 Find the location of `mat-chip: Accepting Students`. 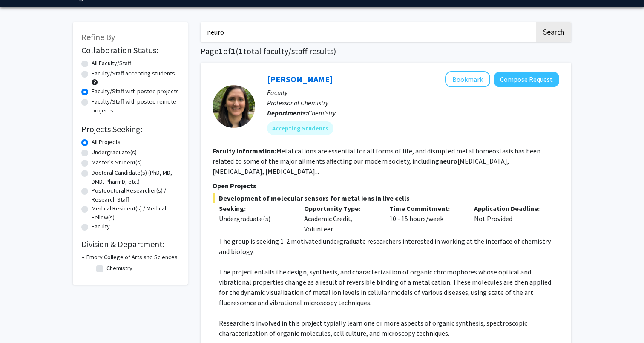

mat-chip: Accepting Students is located at coordinates (300, 129).